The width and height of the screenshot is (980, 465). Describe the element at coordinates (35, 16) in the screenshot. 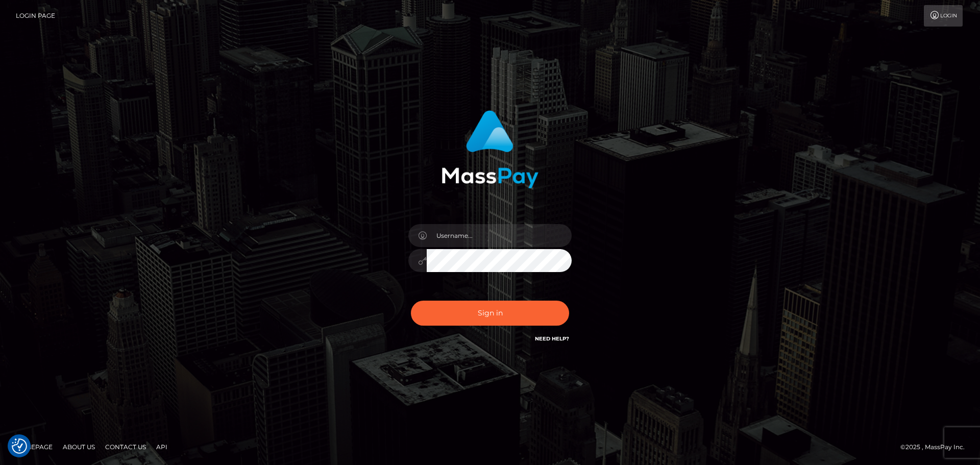

I see `a: Login Page` at that location.